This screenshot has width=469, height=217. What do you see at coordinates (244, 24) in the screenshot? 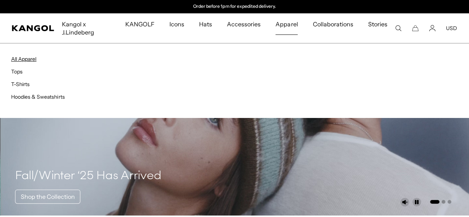
I see `a: Accessories` at bounding box center [244, 24].